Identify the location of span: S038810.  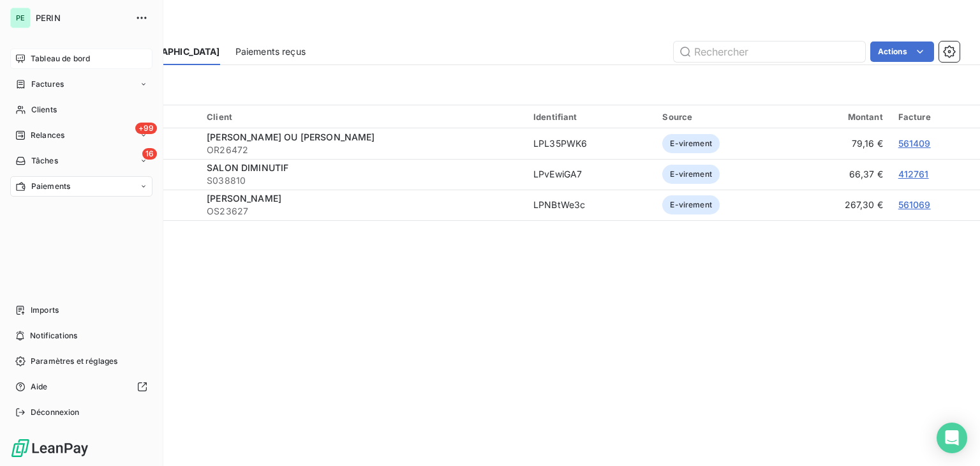
(363, 180).